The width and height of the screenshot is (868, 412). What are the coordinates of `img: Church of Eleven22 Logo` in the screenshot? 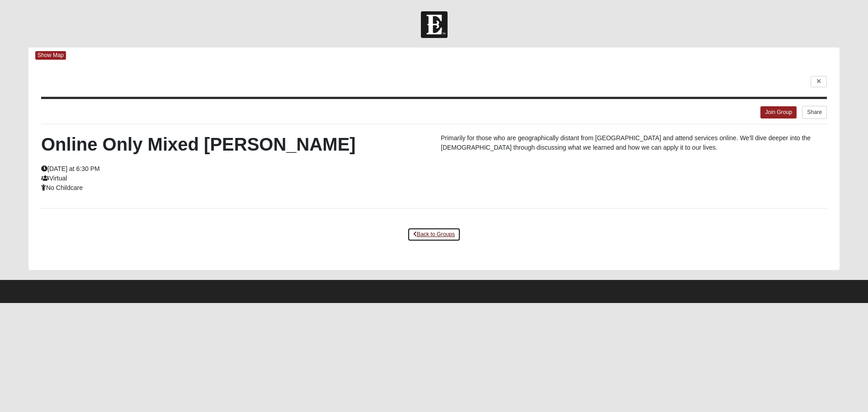 It's located at (434, 24).